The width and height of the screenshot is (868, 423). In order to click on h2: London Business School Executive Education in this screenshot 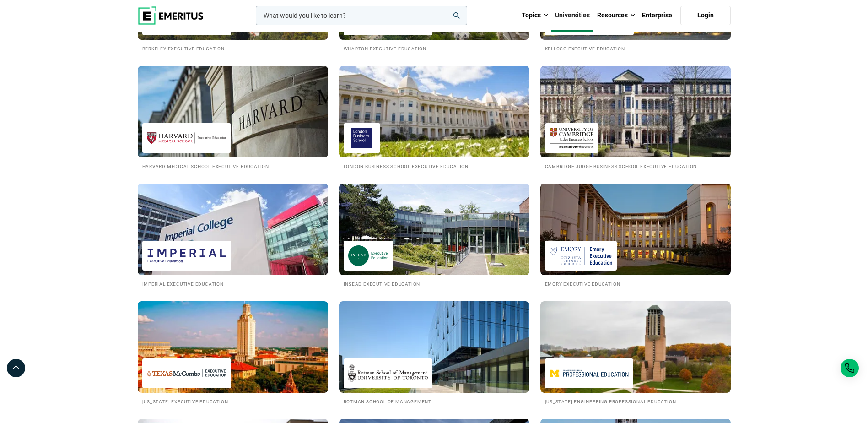, I will do `click(434, 166)`.